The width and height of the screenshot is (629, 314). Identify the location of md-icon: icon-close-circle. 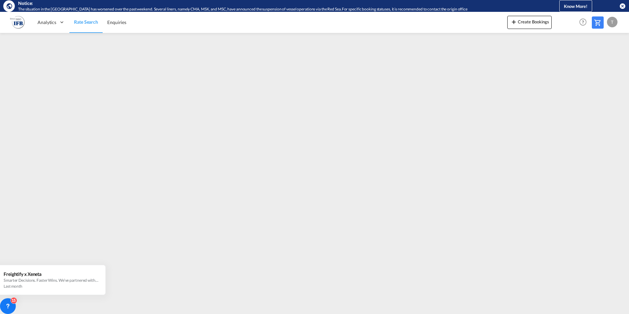
(623, 6).